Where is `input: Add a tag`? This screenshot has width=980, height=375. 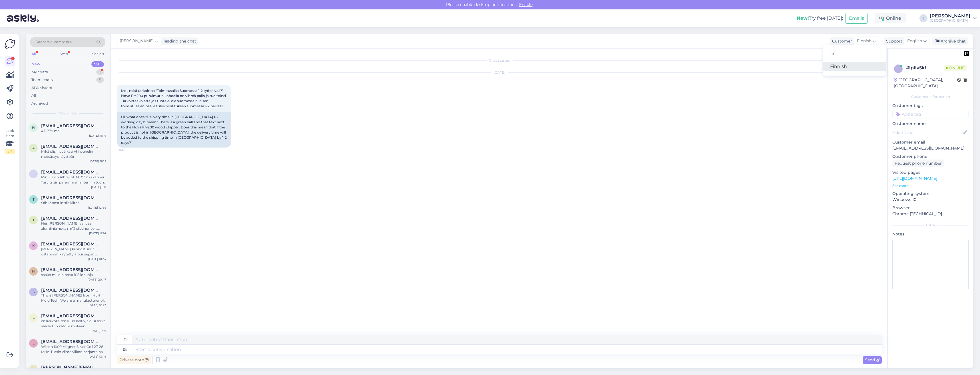
input: Add a tag is located at coordinates (931, 114).